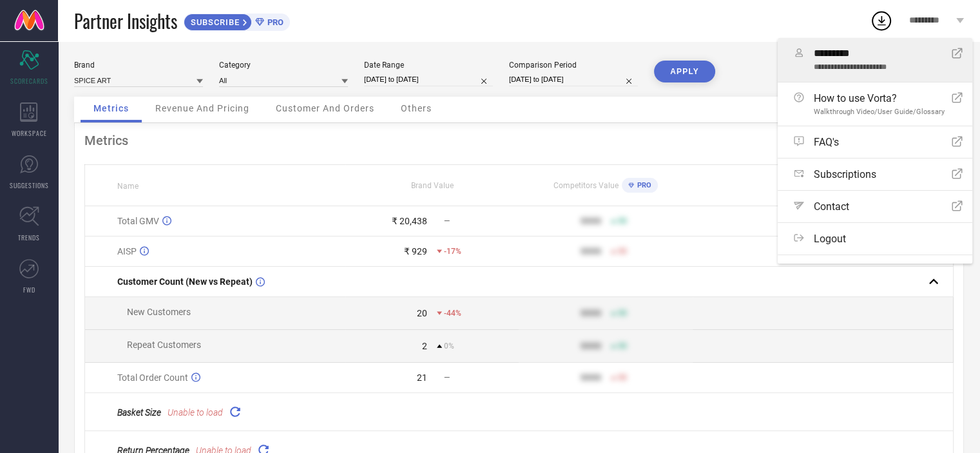 The image size is (980, 453). Describe the element at coordinates (878, 112) in the screenshot. I see `span: Walkthrough Video/User Guide/Glossary` at that location.